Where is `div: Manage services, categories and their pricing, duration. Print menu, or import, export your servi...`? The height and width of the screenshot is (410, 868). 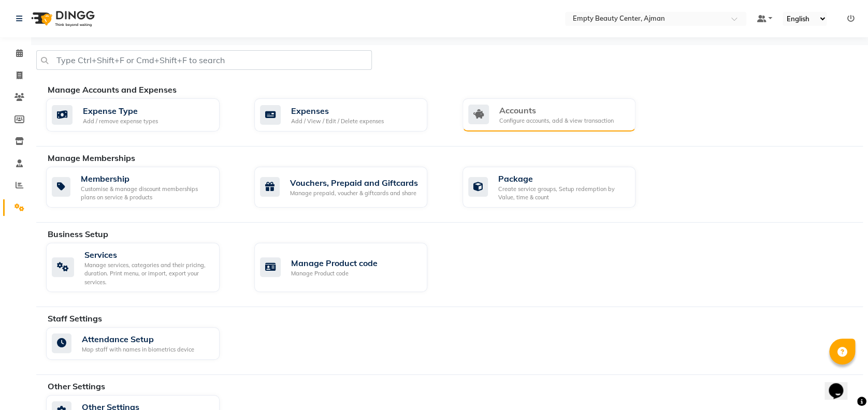 div: Manage services, categories and their pricing, duration. Print menu, or import, export your servi... is located at coordinates (148, 274).